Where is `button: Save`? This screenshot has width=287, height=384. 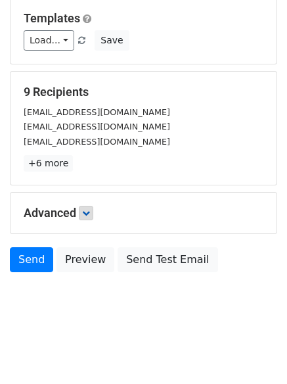
button: Save is located at coordinates (112, 40).